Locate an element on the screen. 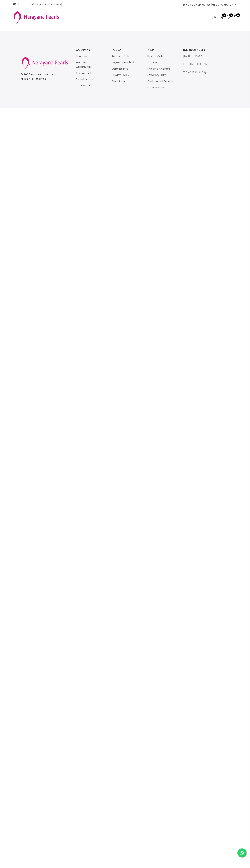 The image size is (250, 868). a: Store Locator is located at coordinates (85, 79).